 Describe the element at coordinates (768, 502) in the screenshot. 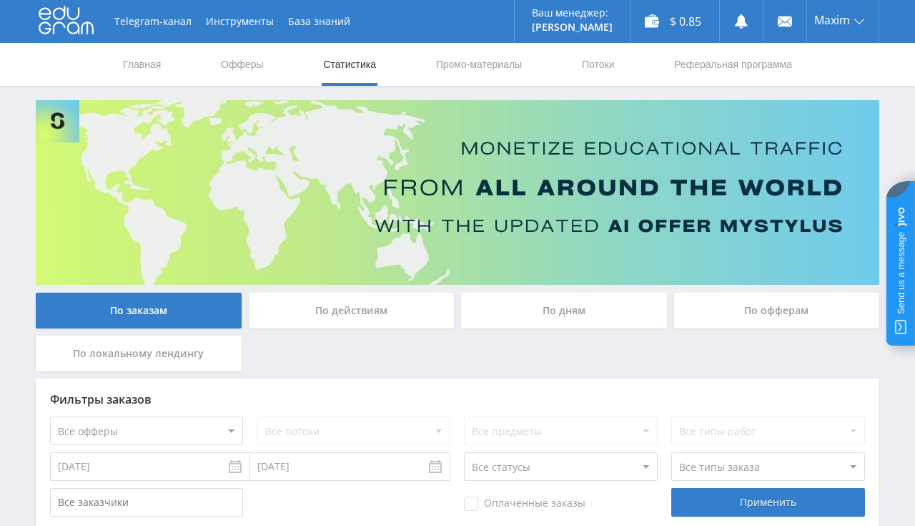

I see `div: Применить` at that location.